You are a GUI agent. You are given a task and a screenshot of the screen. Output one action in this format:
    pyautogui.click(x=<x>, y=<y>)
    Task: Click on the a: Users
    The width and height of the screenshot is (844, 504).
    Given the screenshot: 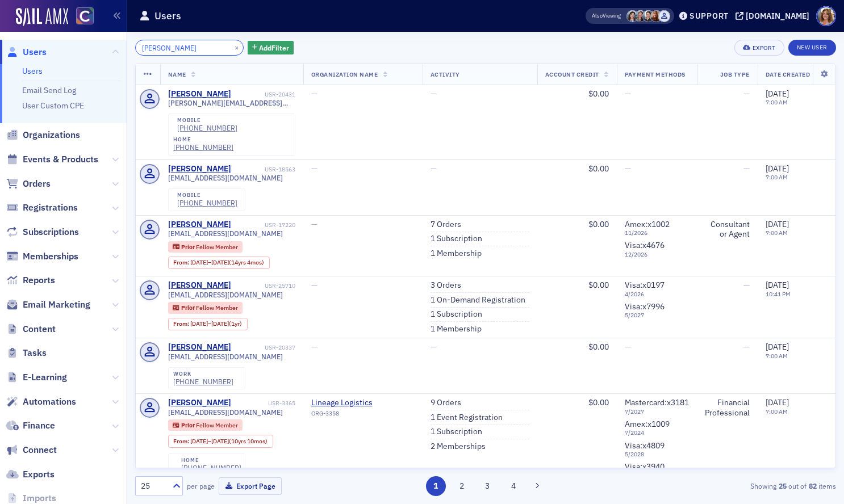 What is the action you would take?
    pyautogui.click(x=26, y=52)
    